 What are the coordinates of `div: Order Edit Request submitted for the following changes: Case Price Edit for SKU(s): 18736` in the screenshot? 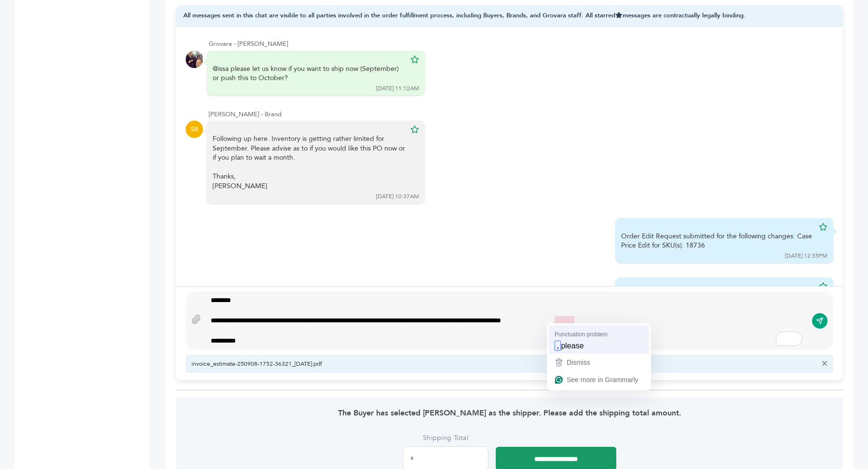 It's located at (718, 240).